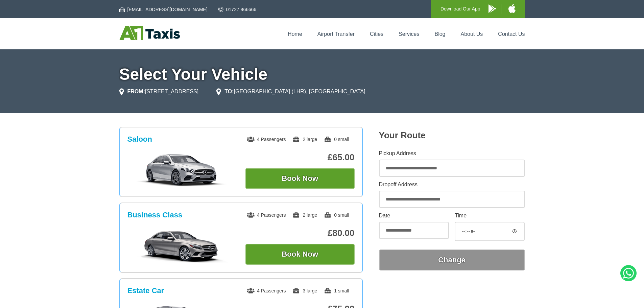  I want to click on label: Time, so click(490, 216).